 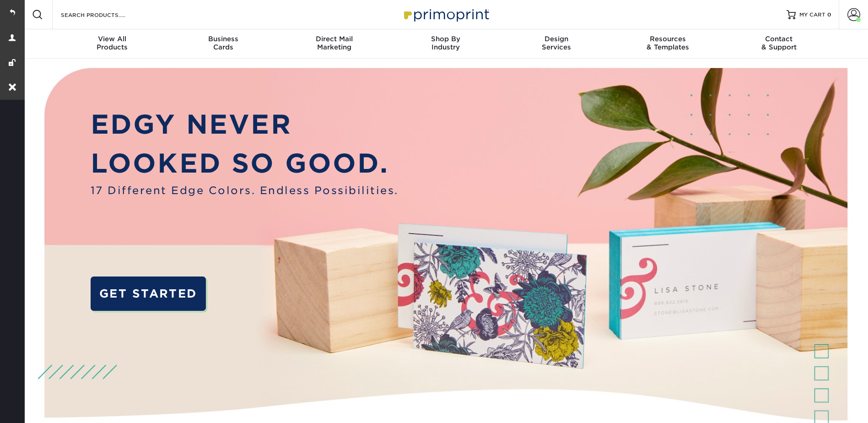 I want to click on a: BusinessCards, so click(x=223, y=44).